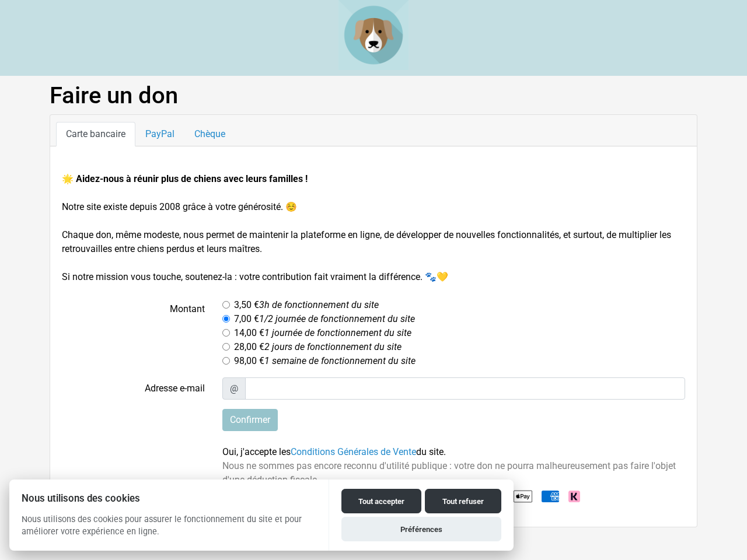  Describe the element at coordinates (337, 319) in the screenshot. I see `i: 1/2 journée de fonctionnement du site` at that location.